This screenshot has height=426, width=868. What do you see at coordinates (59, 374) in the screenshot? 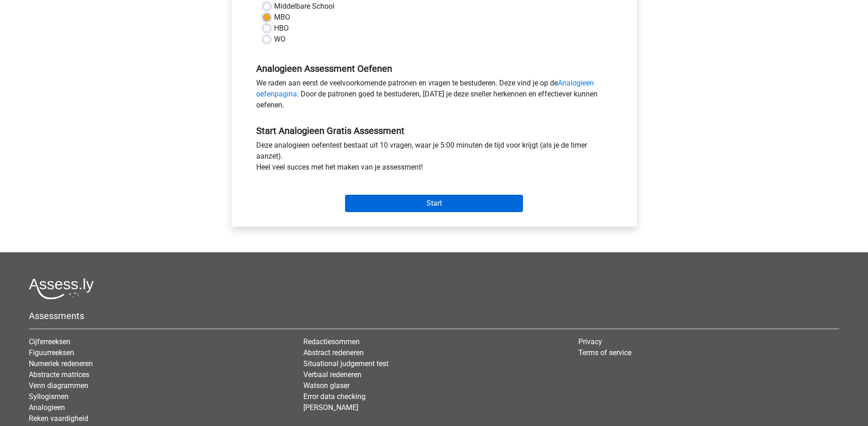
I see `a: Abstracte matrices` at bounding box center [59, 374].